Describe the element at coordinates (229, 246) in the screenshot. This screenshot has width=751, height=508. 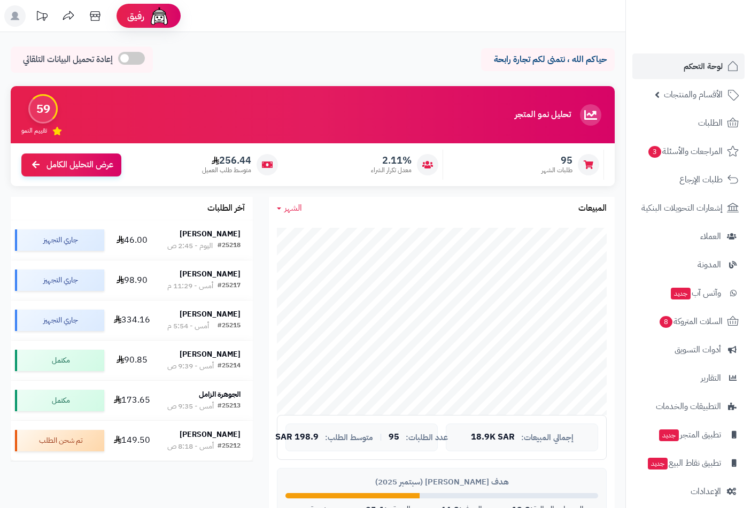
I see `div: #25218` at that location.